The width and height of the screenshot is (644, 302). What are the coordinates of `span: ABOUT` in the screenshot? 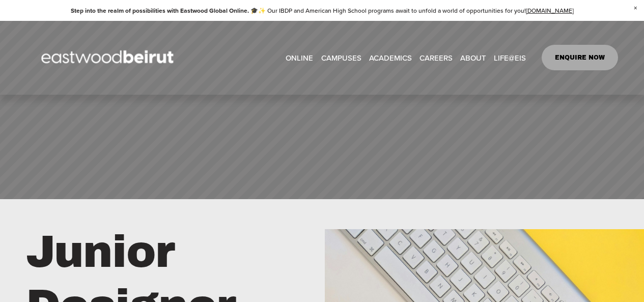 It's located at (473, 58).